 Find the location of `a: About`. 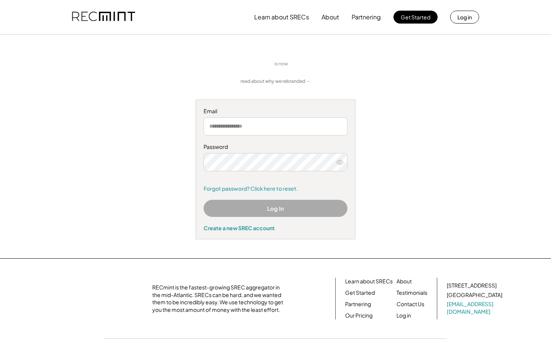

a: About is located at coordinates (404, 282).